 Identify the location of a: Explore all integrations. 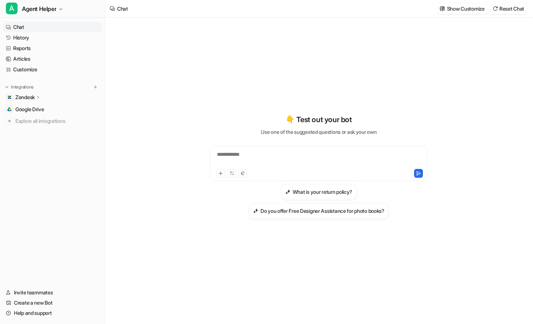
(52, 121).